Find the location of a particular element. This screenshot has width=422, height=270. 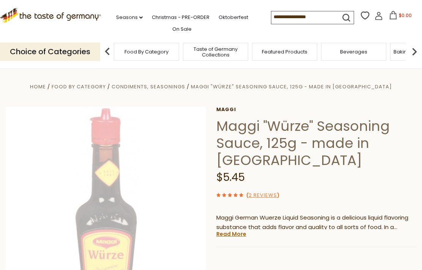

span: Beverages is located at coordinates (354, 52).